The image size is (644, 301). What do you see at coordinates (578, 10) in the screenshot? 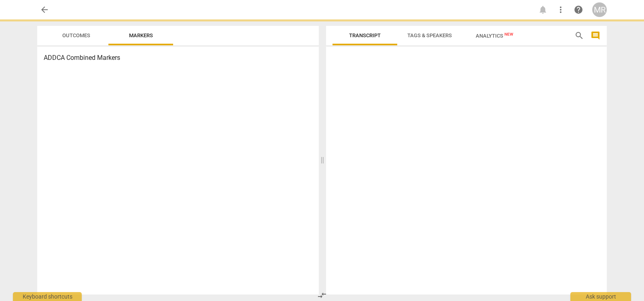
I see `a: Help` at bounding box center [578, 10].